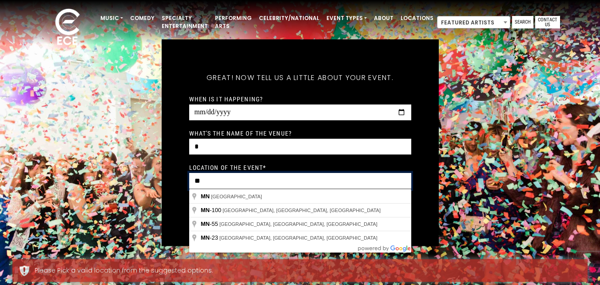 This screenshot has height=285, width=600. Describe the element at coordinates (211, 209) in the screenshot. I see `span: -100` at that location.